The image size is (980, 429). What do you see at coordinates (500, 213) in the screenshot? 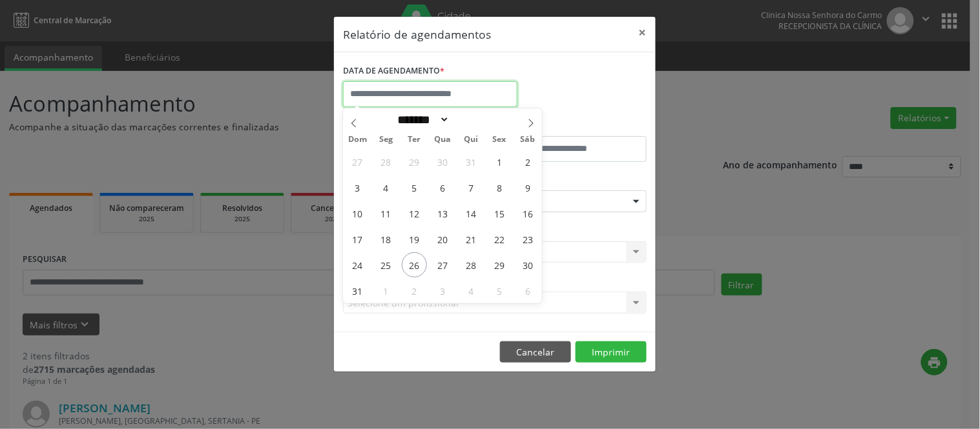
I see `span: Agosto 15, 2025` at bounding box center [500, 213].